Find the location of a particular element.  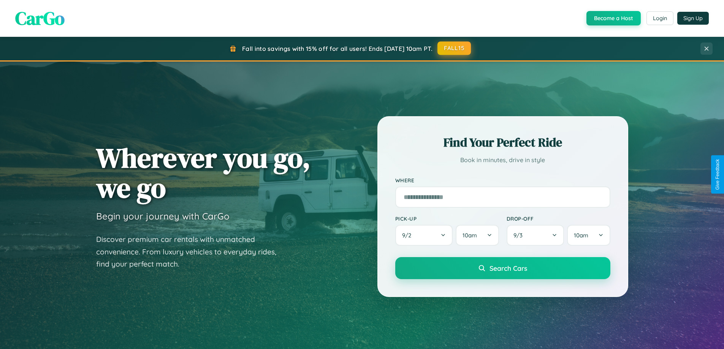

button: 9/2 is located at coordinates (424, 235).